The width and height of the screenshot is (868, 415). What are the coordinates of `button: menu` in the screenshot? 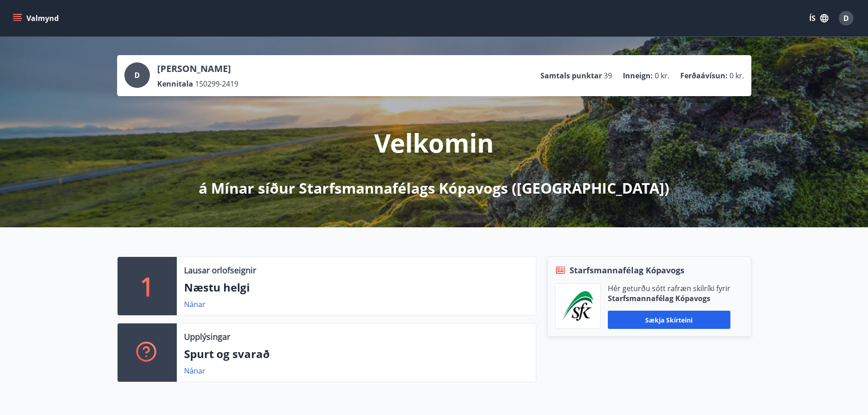 It's located at (37, 18).